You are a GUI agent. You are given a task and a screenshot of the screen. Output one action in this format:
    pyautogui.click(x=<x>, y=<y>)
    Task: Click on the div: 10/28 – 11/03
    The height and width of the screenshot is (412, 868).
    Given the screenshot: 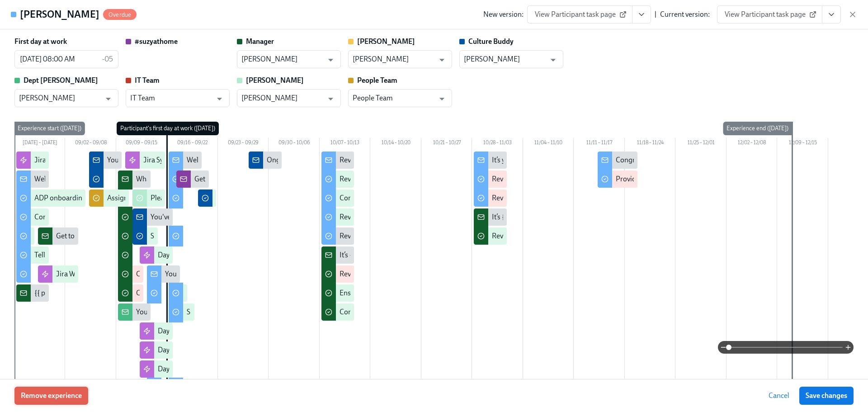 What is the action you would take?
    pyautogui.click(x=497, y=144)
    